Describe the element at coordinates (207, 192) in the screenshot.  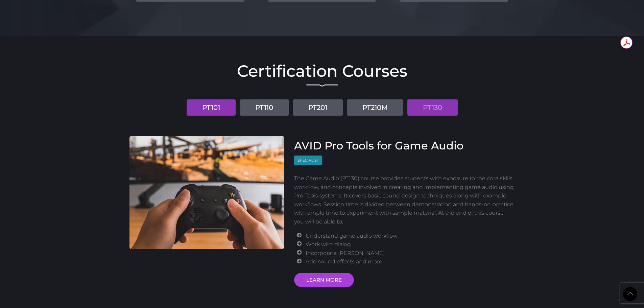
I see `img: AVID Pro Tools for Game Audio Course cover` at that location.